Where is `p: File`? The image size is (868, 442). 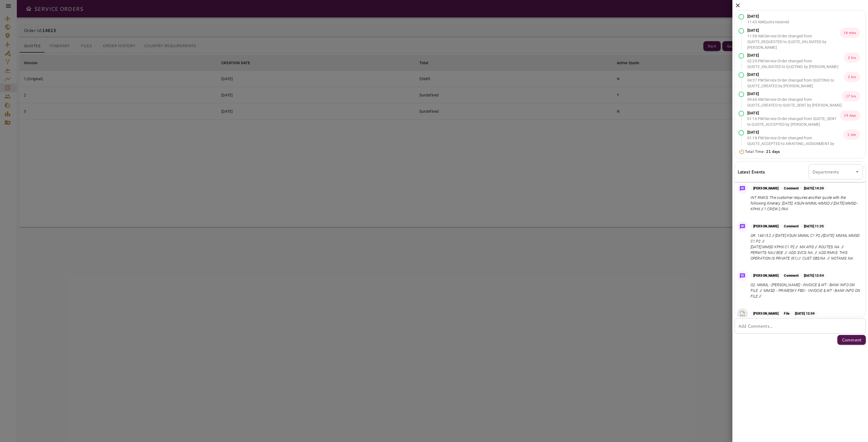 p: File is located at coordinates (787, 314).